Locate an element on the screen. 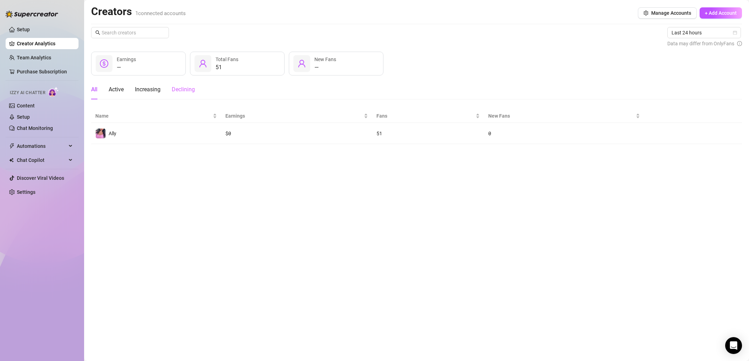  img: Ally is located at coordinates (101, 133).